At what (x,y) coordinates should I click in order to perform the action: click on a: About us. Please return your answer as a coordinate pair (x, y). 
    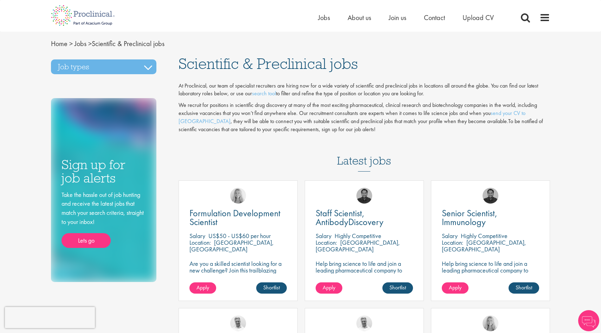
    Looking at the image, I should click on (359, 18).